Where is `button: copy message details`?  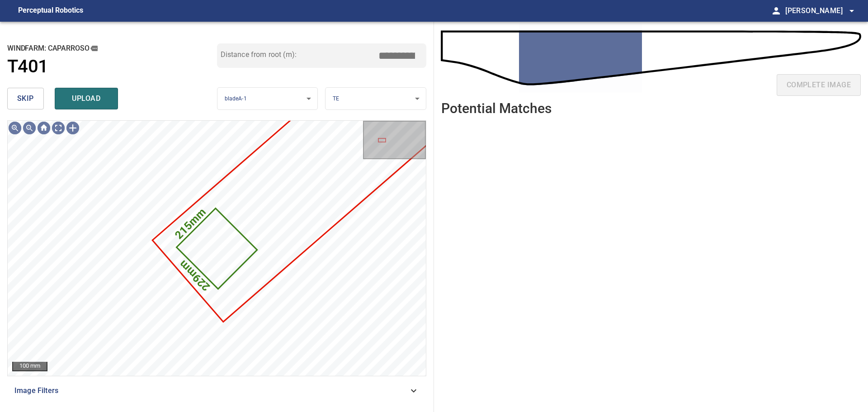
button: copy message details is located at coordinates (94, 49).